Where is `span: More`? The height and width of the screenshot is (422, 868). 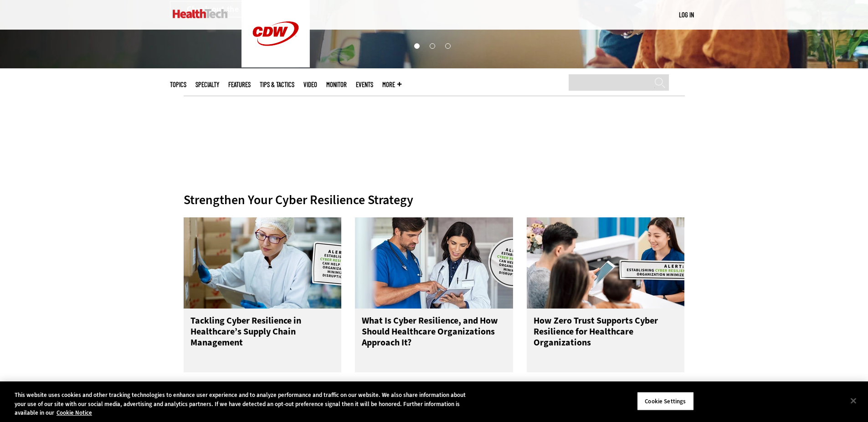
span: More is located at coordinates (392, 84).